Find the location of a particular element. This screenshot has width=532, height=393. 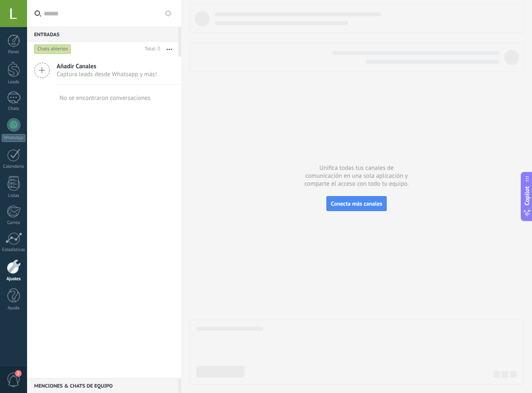

div: WhatsApp is located at coordinates (13, 138).